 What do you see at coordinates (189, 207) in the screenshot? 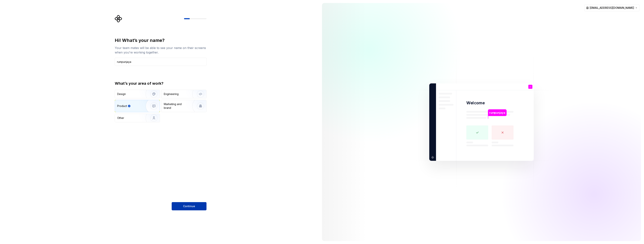
I see `button: Continue` at bounding box center [189, 207].